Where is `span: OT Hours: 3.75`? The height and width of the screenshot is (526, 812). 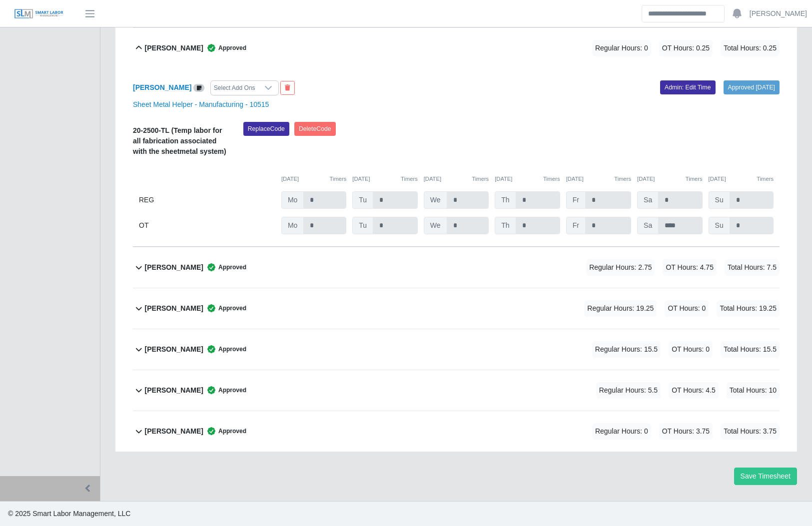
span: OT Hours: 3.75 is located at coordinates (685, 431).